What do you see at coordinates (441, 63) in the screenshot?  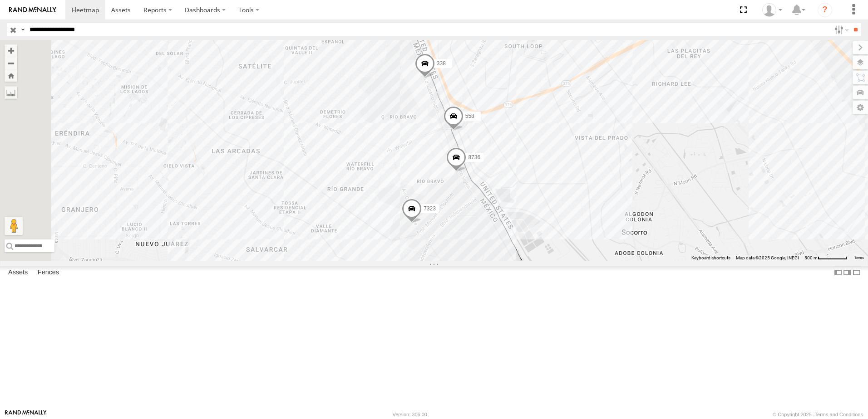 I see `span: 338` at bounding box center [441, 63].